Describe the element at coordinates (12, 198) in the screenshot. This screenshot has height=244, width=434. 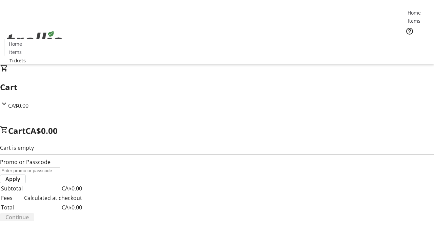
I see `td: Fees` at that location.